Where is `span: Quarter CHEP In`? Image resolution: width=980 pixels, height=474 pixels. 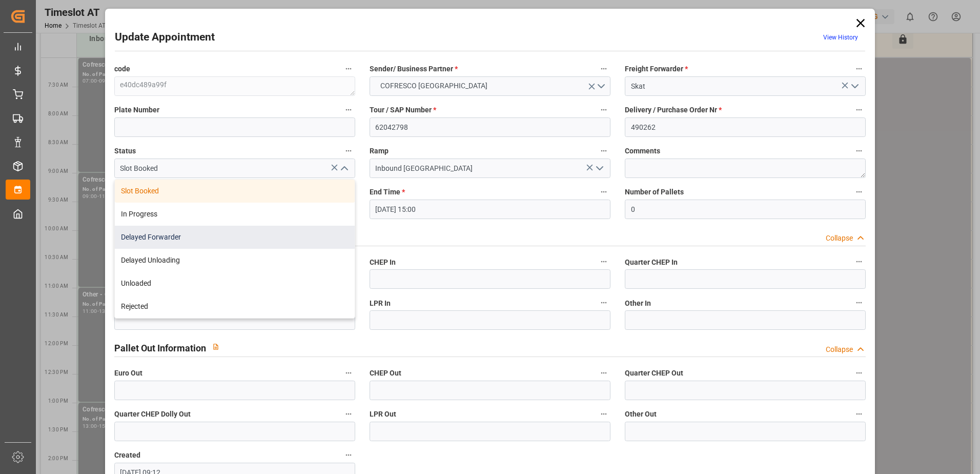
span: Quarter CHEP In is located at coordinates (651, 262).